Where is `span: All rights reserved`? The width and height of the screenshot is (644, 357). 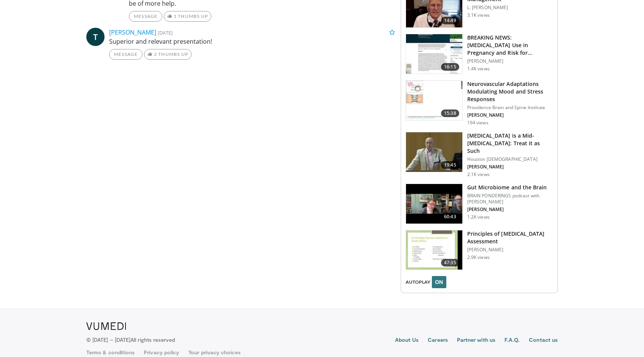
span: All rights reserved is located at coordinates (152, 340).